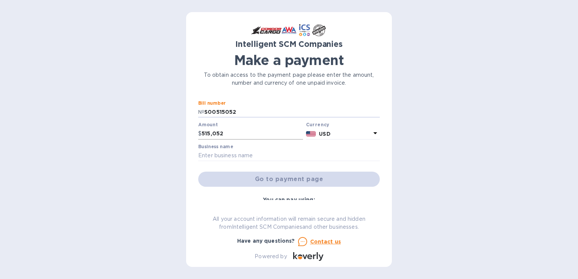 This screenshot has height=279, width=578. I want to click on b: USD, so click(325, 134).